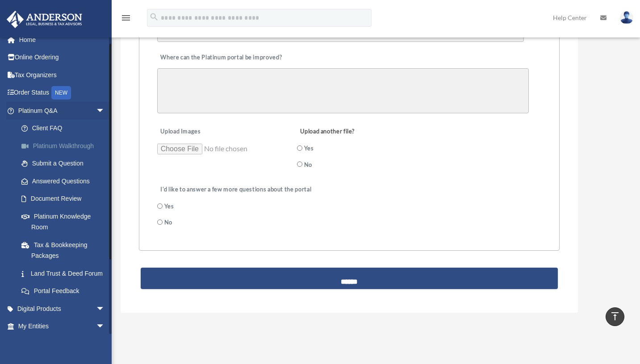 This screenshot has height=364, width=640. I want to click on a: Tax & Bookkeeping Packages, so click(66, 251).